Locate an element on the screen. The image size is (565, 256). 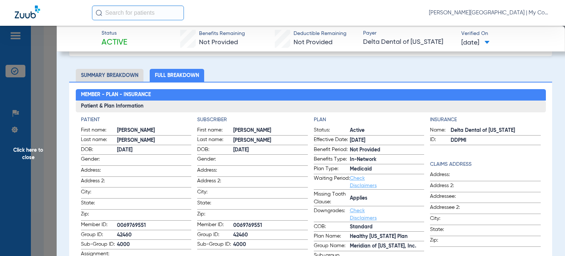
span: Benefits Type: is located at coordinates (332, 160).